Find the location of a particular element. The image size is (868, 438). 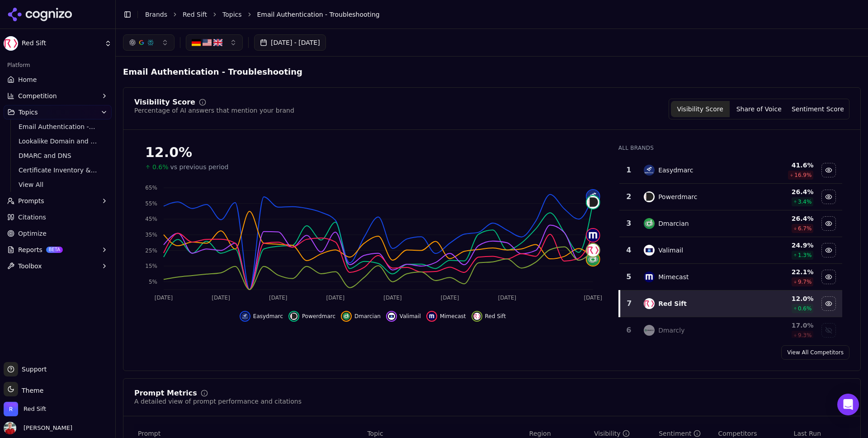

span: Prompts is located at coordinates (31, 201).